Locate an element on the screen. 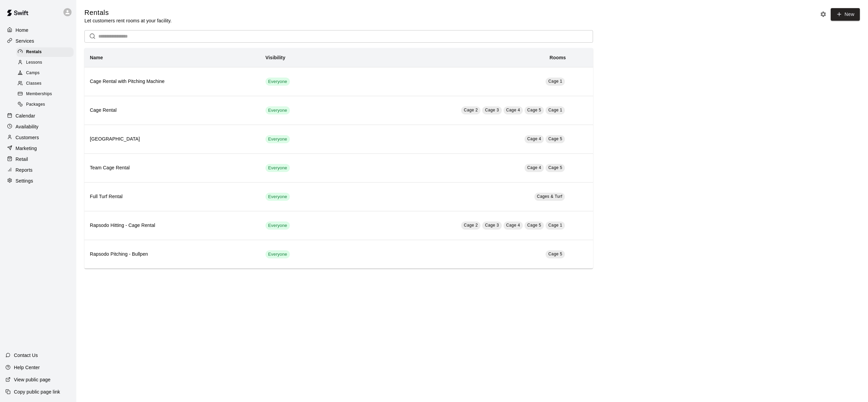 This screenshot has height=402, width=868. a: Settings is located at coordinates (38, 181).